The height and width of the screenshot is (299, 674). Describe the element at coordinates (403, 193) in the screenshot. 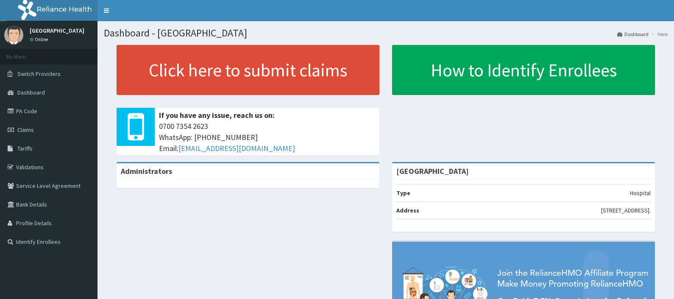

I see `b: Type` at that location.